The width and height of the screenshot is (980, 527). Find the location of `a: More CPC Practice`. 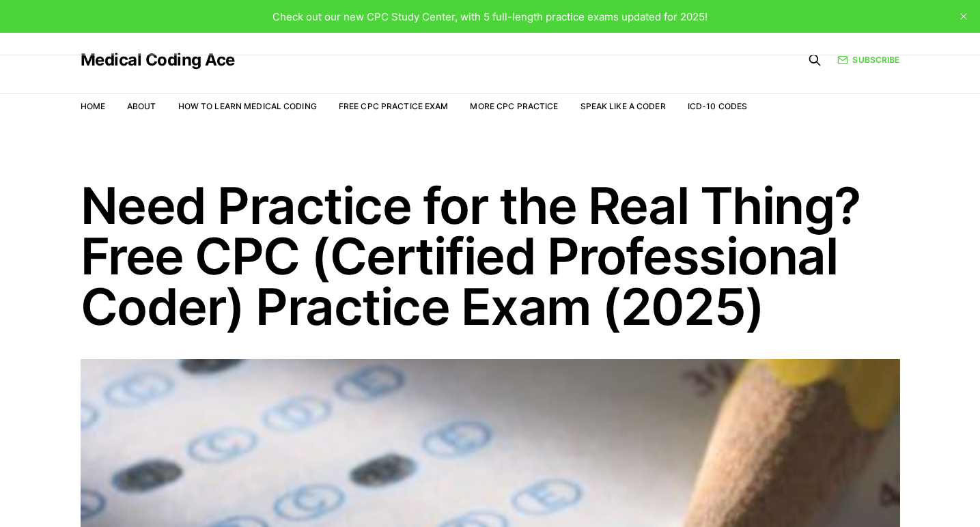

a: More CPC Practice is located at coordinates (513, 106).